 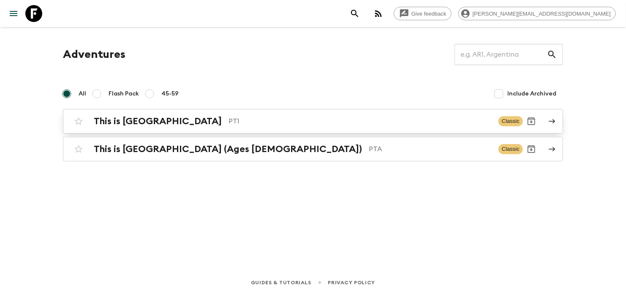 What do you see at coordinates (430, 149) in the screenshot?
I see `p: PTA` at bounding box center [430, 149].